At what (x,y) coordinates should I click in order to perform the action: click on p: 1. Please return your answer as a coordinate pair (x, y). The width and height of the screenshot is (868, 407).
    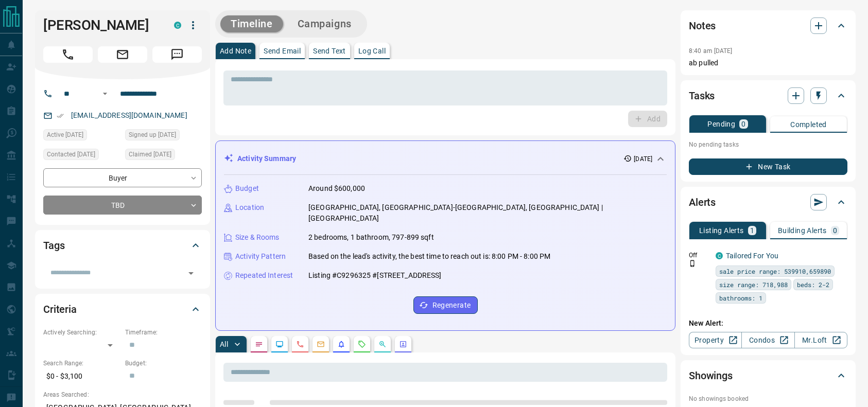
    Looking at the image, I should click on (752, 231).